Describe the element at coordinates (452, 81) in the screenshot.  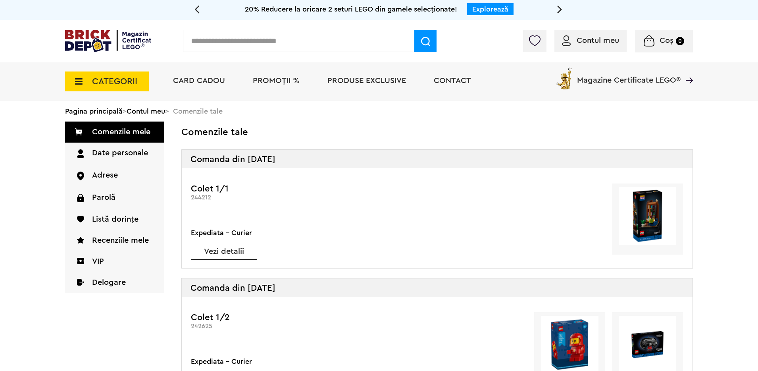
I see `a: Contact` at that location.